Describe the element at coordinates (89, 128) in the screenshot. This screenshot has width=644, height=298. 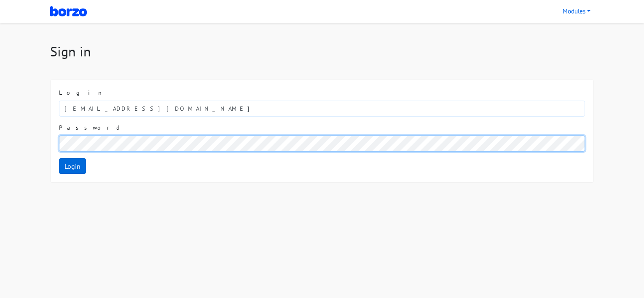
I see `label: Password` at that location.